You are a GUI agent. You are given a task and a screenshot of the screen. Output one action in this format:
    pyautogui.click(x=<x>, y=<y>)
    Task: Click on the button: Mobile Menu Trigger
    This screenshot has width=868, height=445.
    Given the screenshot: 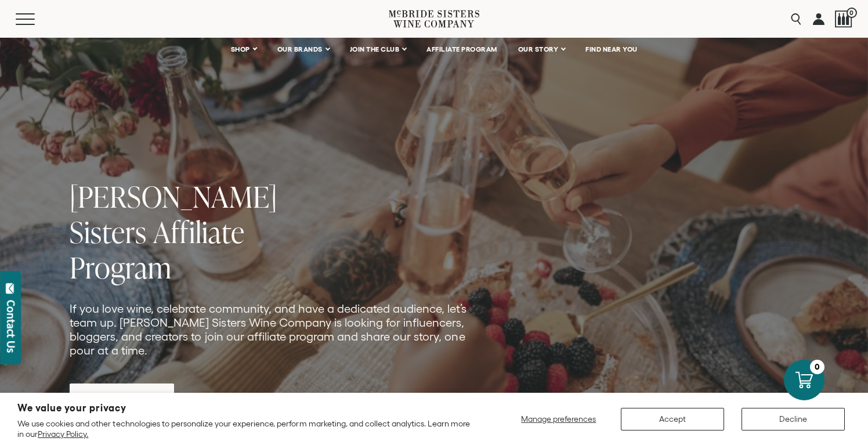 What is the action you would take?
    pyautogui.click(x=37, y=19)
    